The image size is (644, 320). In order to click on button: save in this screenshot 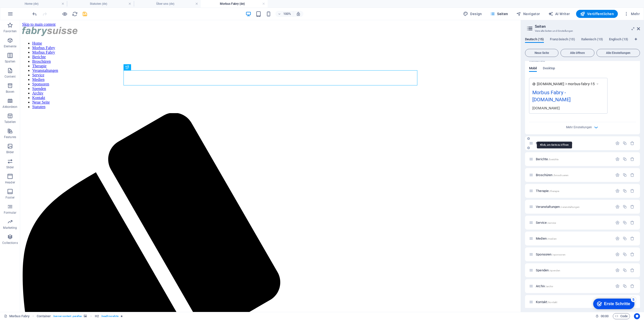, I will do `click(85, 14)`.